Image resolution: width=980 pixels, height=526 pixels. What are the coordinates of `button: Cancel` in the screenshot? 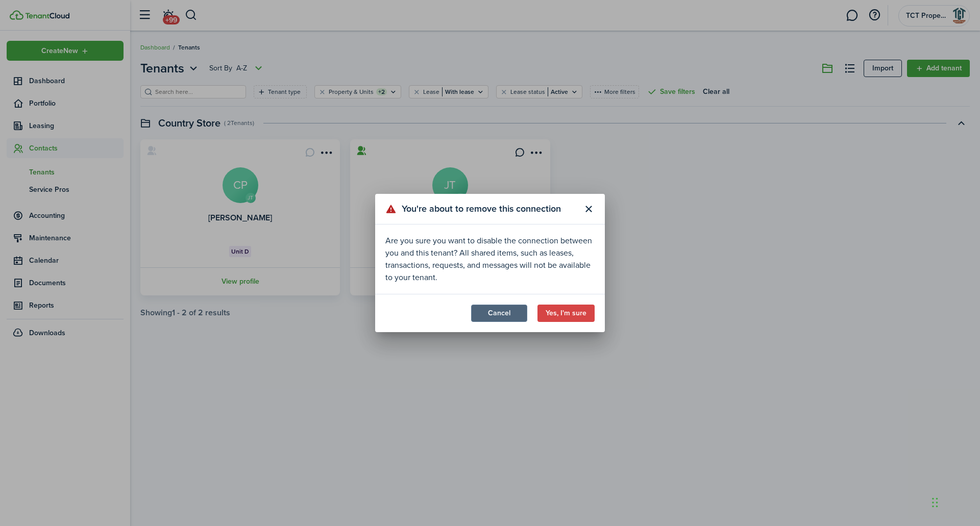 It's located at (500, 313).